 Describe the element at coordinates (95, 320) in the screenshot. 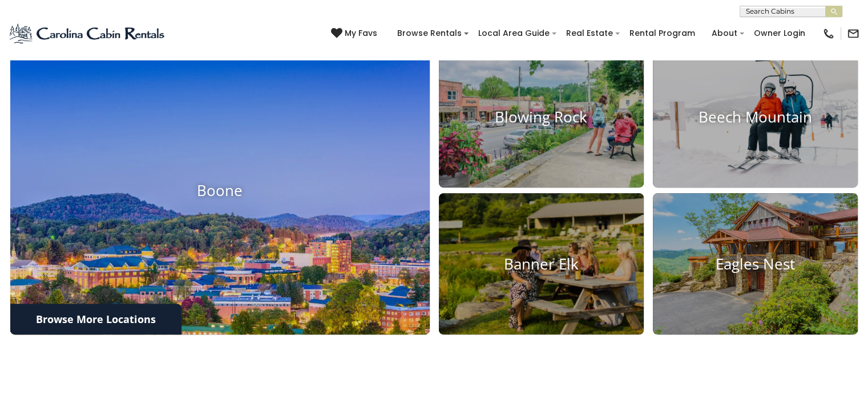

I see `a: Browse More Locations` at that location.